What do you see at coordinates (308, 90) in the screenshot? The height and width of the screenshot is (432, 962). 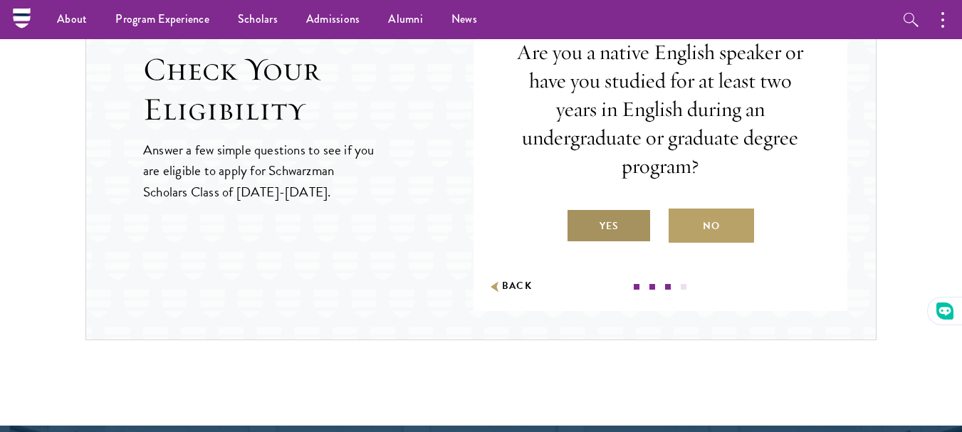 I see `h2: Check Your Eligibility` at bounding box center [308, 90].